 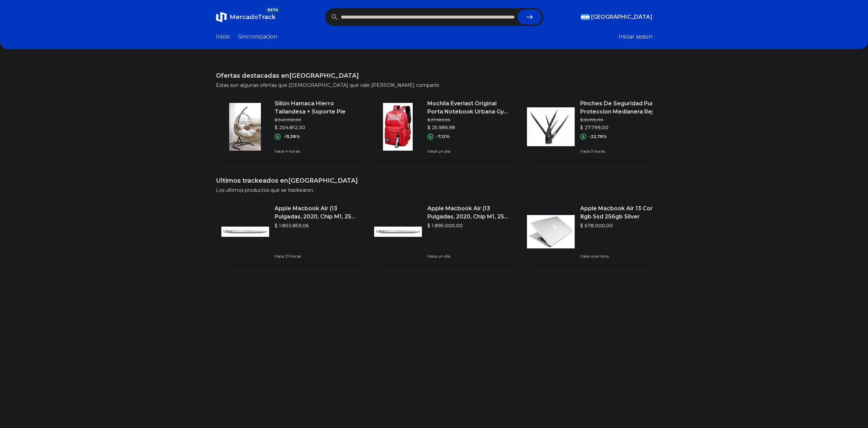 I want to click on img: MercadoTrack, so click(x=221, y=17).